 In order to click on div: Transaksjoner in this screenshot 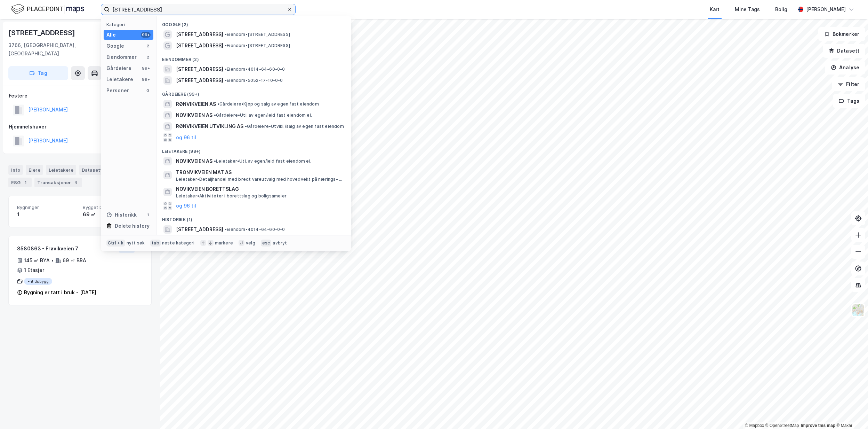, I will do `click(58, 182)`.